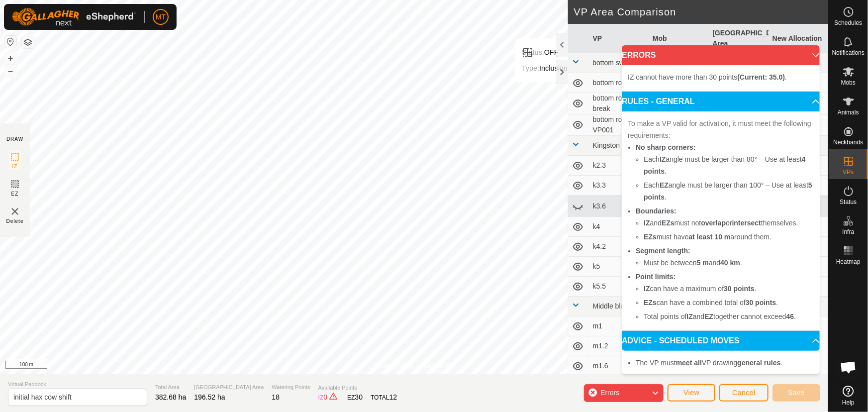 Image resolution: width=868 pixels, height=412 pixels. I want to click on b: first, so click(654, 377).